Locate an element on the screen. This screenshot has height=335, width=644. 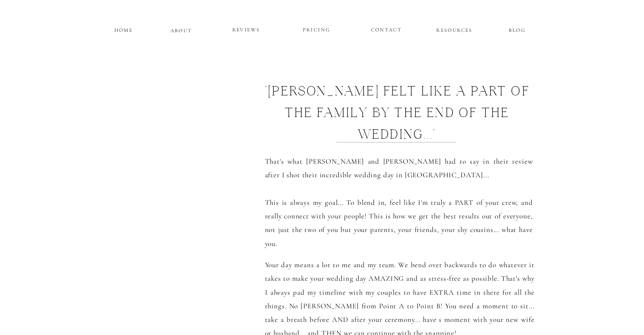
p: ABOUT is located at coordinates (181, 29).